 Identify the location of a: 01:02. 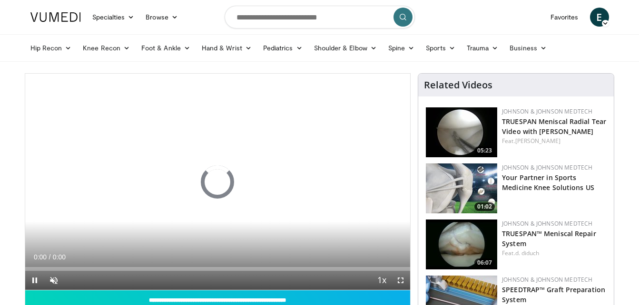
(462, 188).